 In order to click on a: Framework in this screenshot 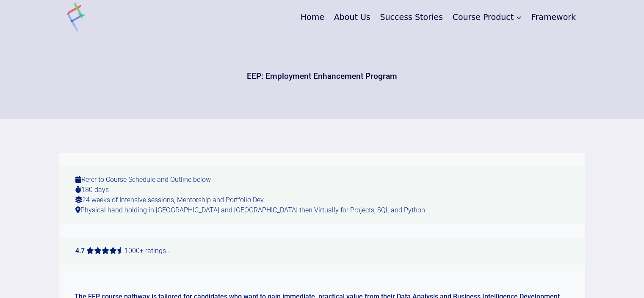, I will do `click(554, 16)`.